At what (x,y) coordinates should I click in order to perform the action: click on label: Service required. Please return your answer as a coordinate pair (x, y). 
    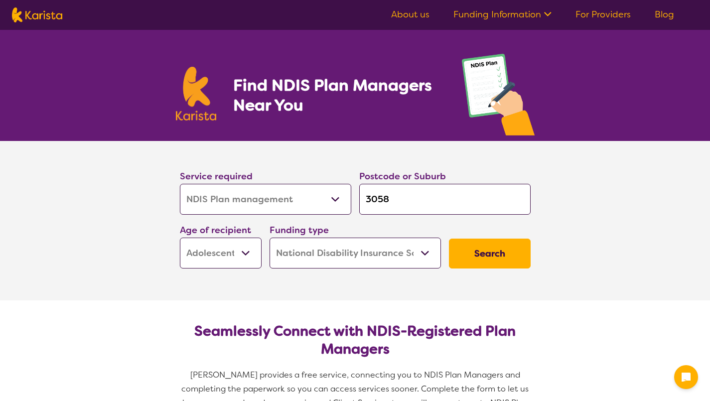
    Looking at the image, I should click on (216, 176).